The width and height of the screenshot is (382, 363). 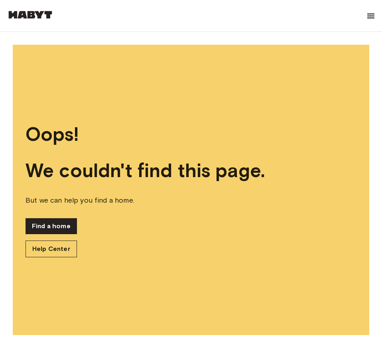 I want to click on span: But we can help you find a home., so click(x=191, y=200).